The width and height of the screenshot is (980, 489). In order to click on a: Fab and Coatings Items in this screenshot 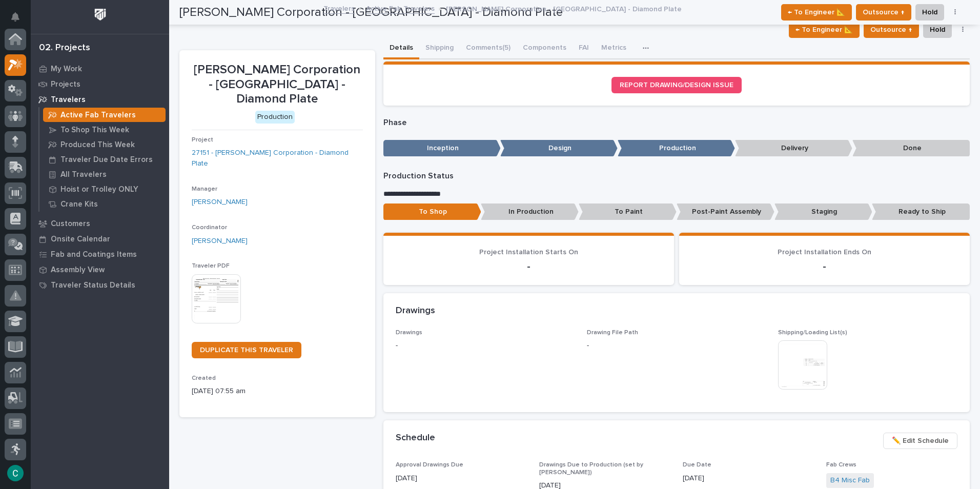, I will do `click(100, 254)`.